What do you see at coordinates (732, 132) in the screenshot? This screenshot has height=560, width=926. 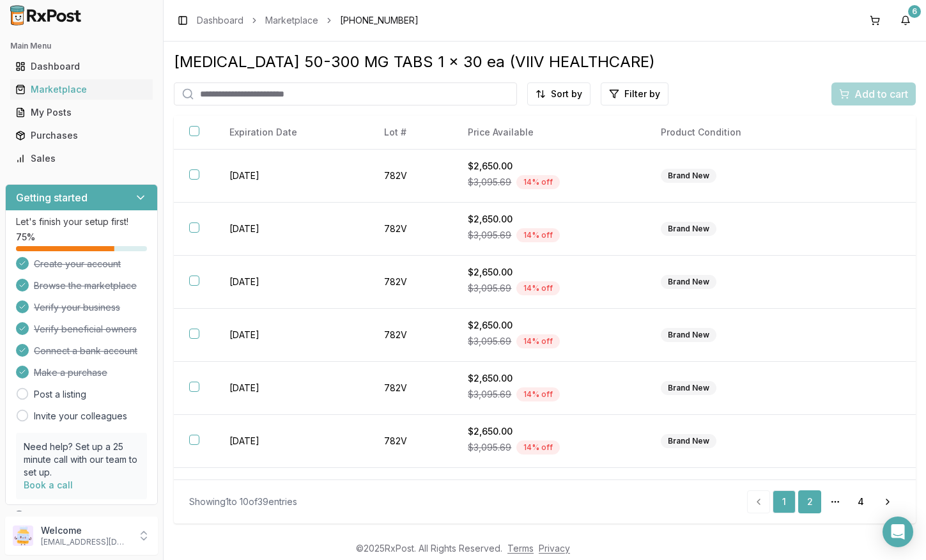 I see `th: Product Condition` at bounding box center [732, 132].